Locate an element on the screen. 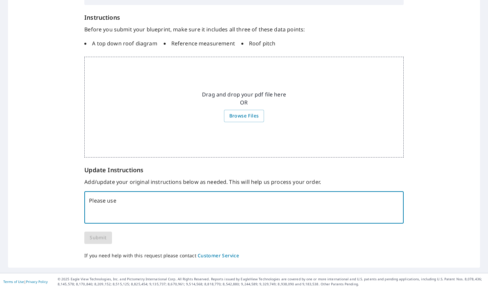  button: Customer Service is located at coordinates (218, 255).